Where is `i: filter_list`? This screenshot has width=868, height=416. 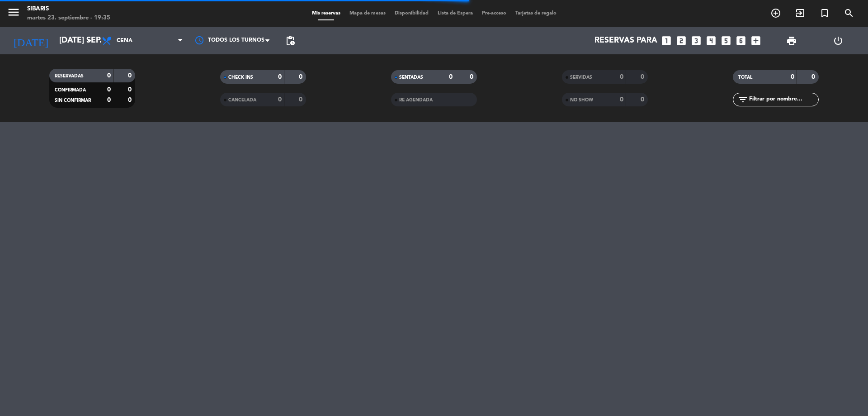 i: filter_list is located at coordinates (743, 100).